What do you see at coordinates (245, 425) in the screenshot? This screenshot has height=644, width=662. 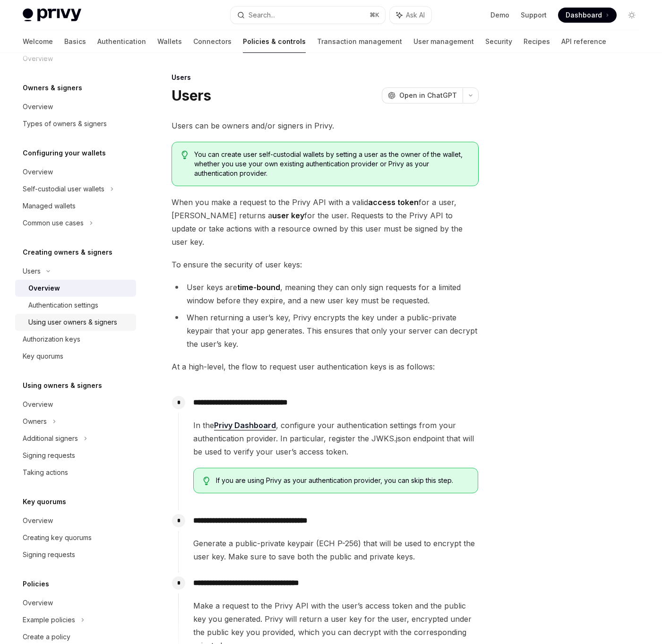 I see `a: Privy Dashboard` at bounding box center [245, 425].